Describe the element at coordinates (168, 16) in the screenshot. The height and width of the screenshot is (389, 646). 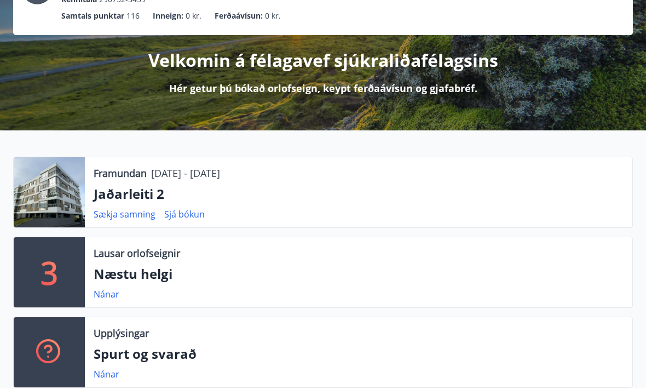
I see `p: Inneign :` at that location.